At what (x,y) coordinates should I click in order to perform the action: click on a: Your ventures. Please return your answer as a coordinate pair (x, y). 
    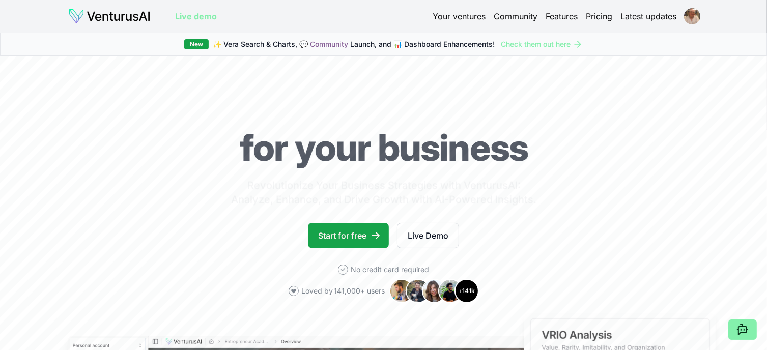
    Looking at the image, I should click on (459, 16).